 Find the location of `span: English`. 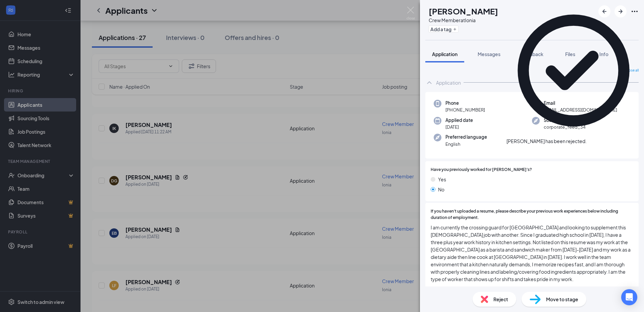

span: English is located at coordinates (466, 144).